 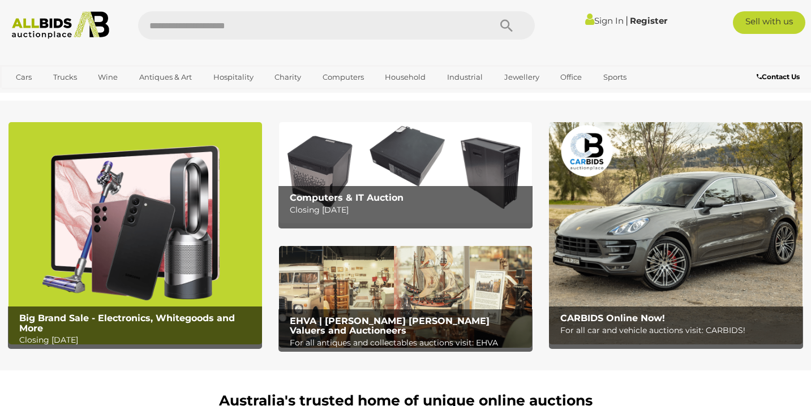 I want to click on a: Computers, so click(x=343, y=77).